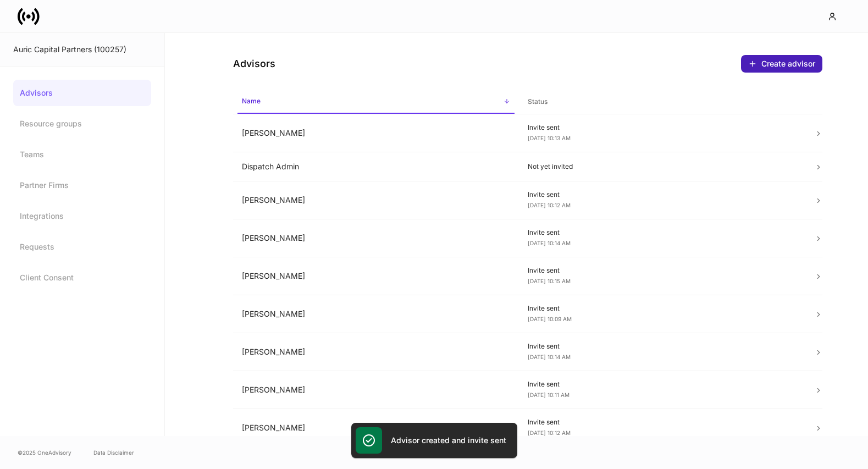 Image resolution: width=868 pixels, height=469 pixels. What do you see at coordinates (376, 167) in the screenshot?
I see `td: Dispatch Admin` at bounding box center [376, 167].